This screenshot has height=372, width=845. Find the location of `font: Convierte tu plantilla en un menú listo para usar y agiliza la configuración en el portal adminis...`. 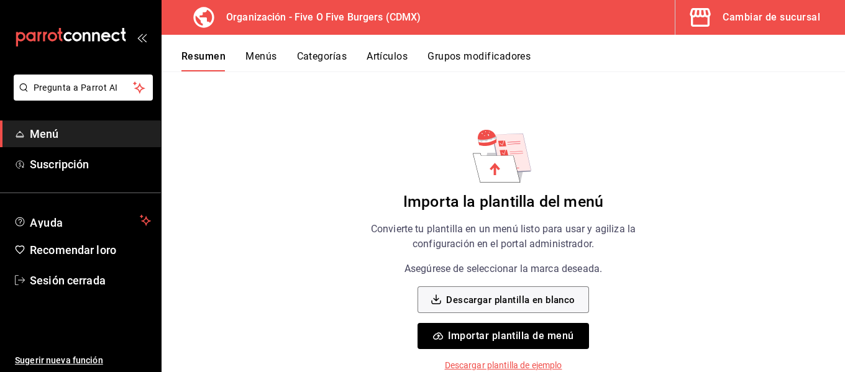

font: Convierte tu plantilla en un menú listo para usar y agiliza la configuración en el portal adminis... is located at coordinates (503, 236).